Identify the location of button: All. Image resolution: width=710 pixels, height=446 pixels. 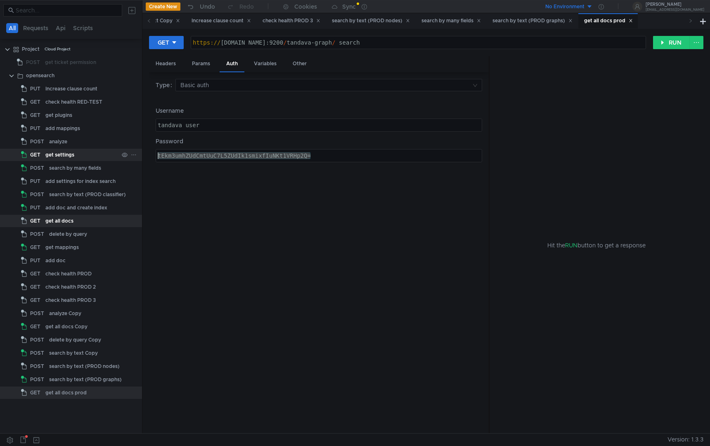
(12, 28).